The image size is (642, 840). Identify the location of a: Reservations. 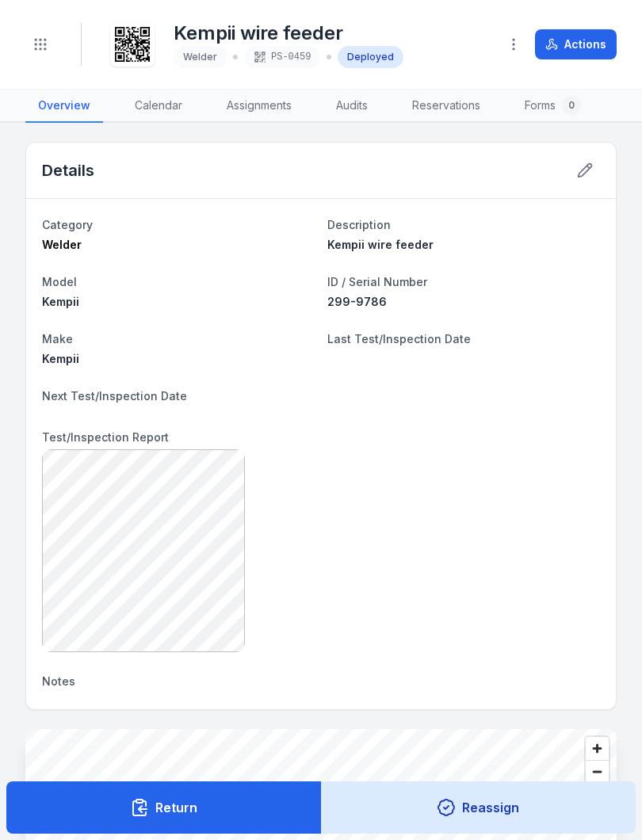
(446, 106).